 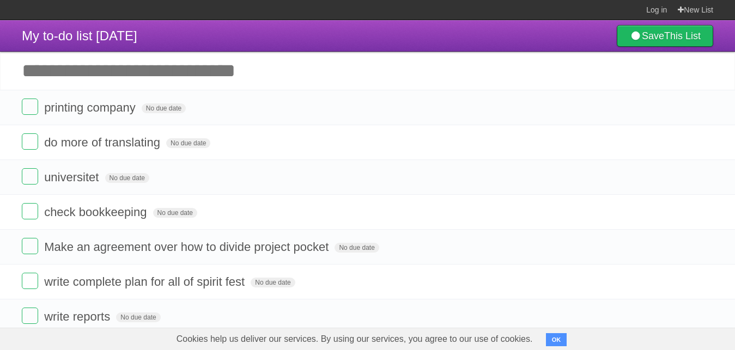 I want to click on b: This List, so click(x=682, y=36).